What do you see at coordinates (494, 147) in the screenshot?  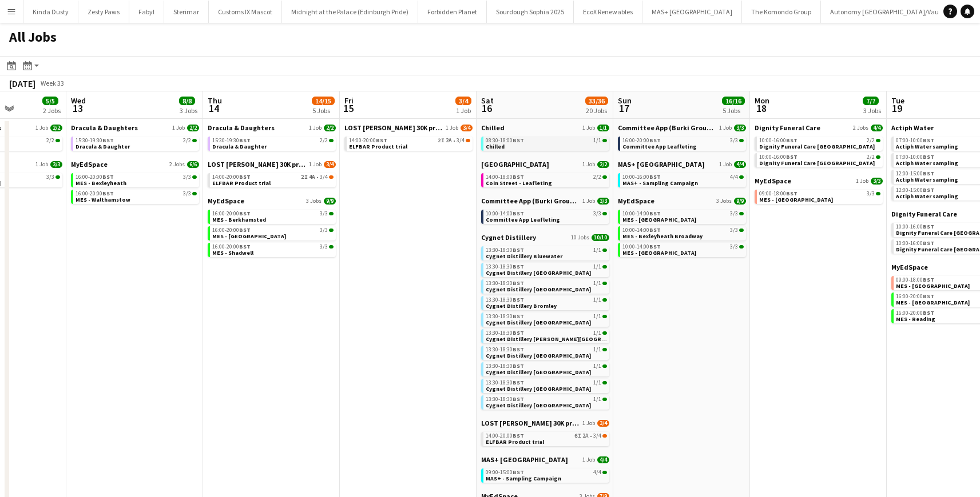 I see `span: Chilled` at bounding box center [494, 147].